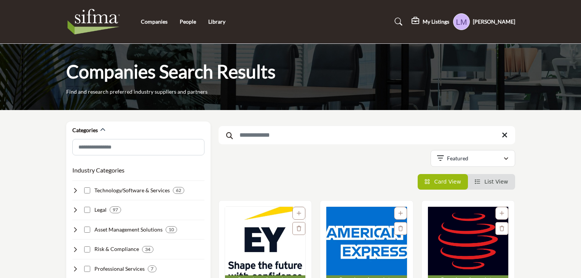  I want to click on div: 62 Results For Technology/Software & Services, so click(179, 190).